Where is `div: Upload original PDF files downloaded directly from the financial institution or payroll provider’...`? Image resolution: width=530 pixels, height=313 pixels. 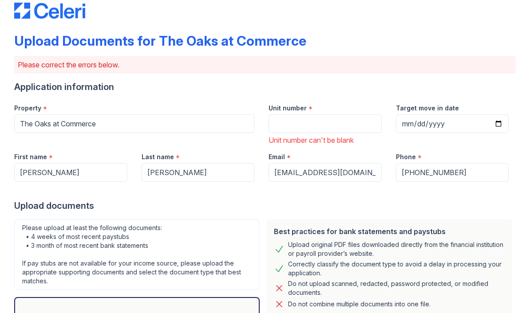
div: Upload original PDF files downloaded directly from the financial institution or payroll provider’... is located at coordinates (396, 249).